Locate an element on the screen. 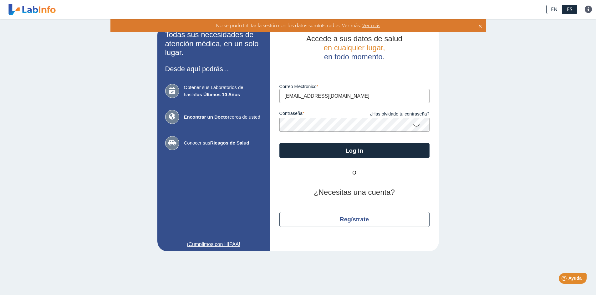  button: Regístrate is located at coordinates (354, 220).